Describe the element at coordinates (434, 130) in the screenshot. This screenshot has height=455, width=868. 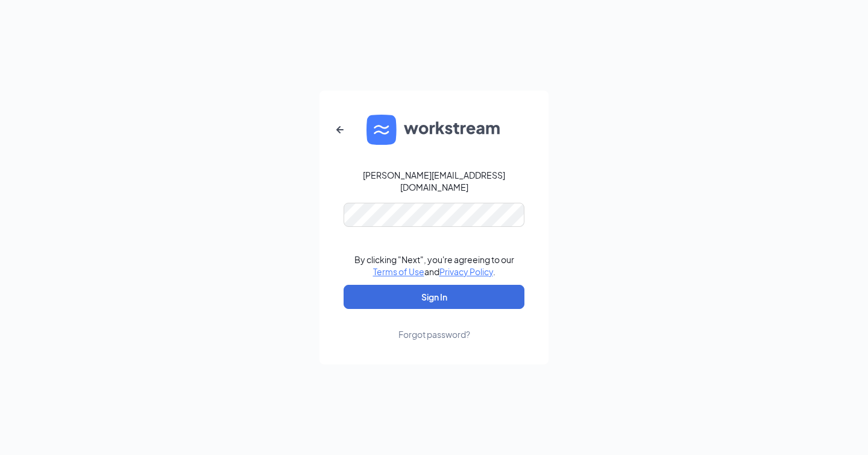
I see `img: WS logo and Workstream text` at that location.